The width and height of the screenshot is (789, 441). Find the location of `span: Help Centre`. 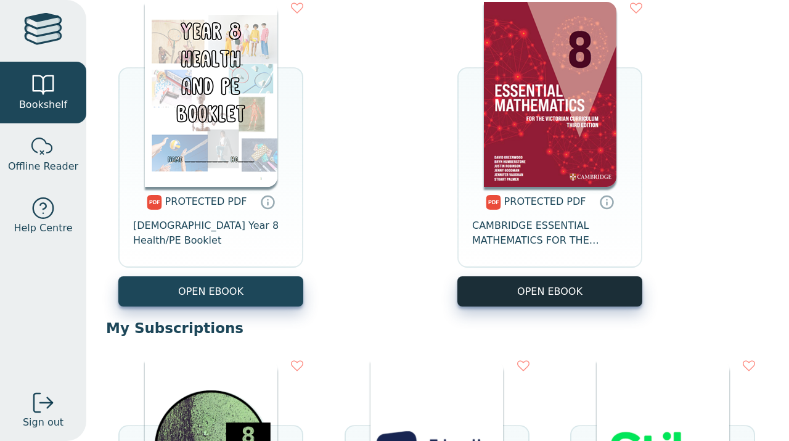

span: Help Centre is located at coordinates (43, 228).